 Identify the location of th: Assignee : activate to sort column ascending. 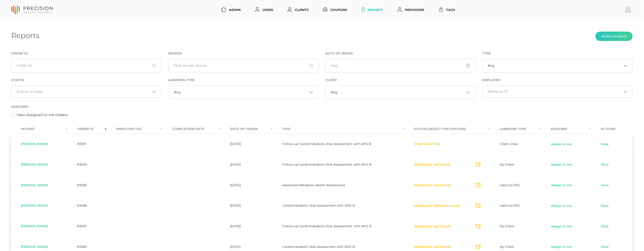
(567, 129).